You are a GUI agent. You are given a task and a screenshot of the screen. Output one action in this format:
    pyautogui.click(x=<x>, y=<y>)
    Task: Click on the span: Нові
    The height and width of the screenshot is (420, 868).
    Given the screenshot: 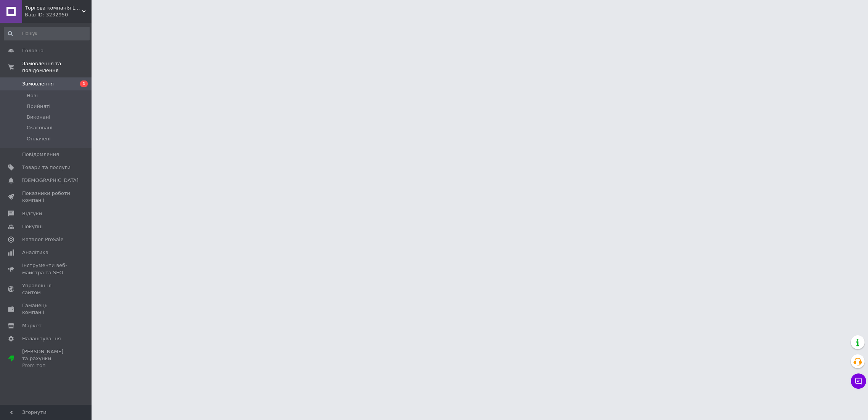 What is the action you would take?
    pyautogui.click(x=32, y=96)
    